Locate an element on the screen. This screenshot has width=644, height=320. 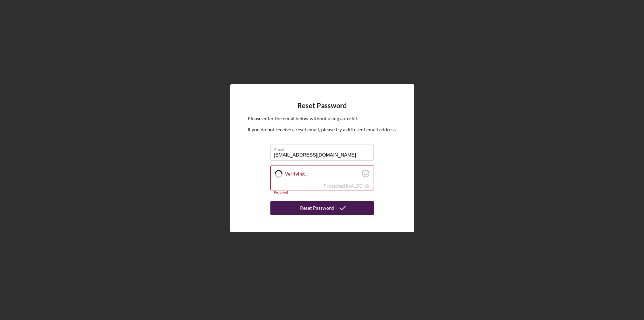
button: Reset Password is located at coordinates (322, 208).